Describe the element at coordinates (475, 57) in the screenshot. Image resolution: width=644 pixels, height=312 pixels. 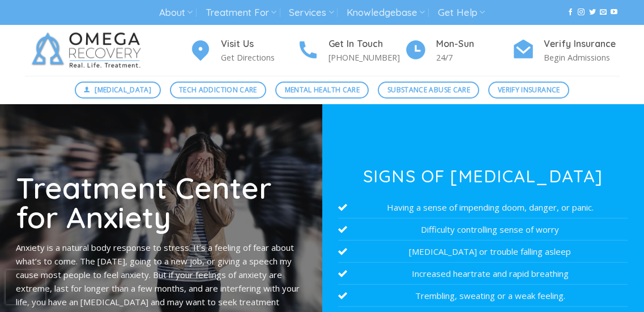
I see `p: 24/7` at that location.